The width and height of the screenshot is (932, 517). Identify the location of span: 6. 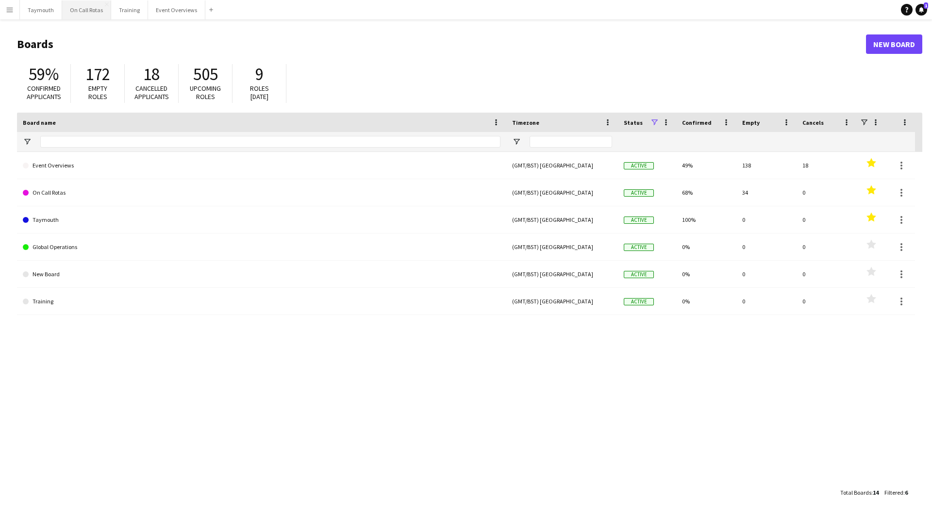
(906, 492).